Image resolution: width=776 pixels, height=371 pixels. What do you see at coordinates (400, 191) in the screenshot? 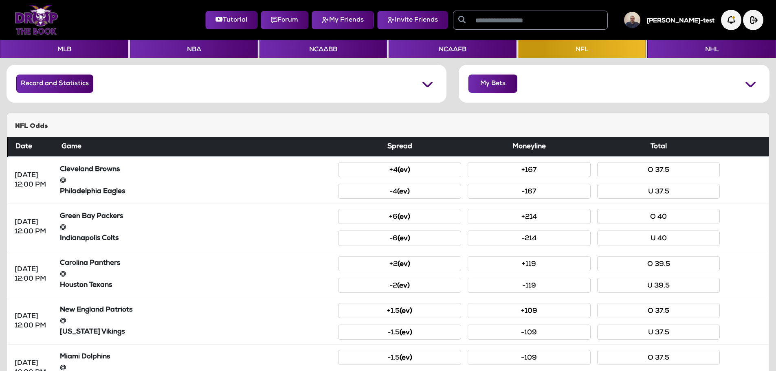
I see `button: -4(ev)` at bounding box center [400, 191].